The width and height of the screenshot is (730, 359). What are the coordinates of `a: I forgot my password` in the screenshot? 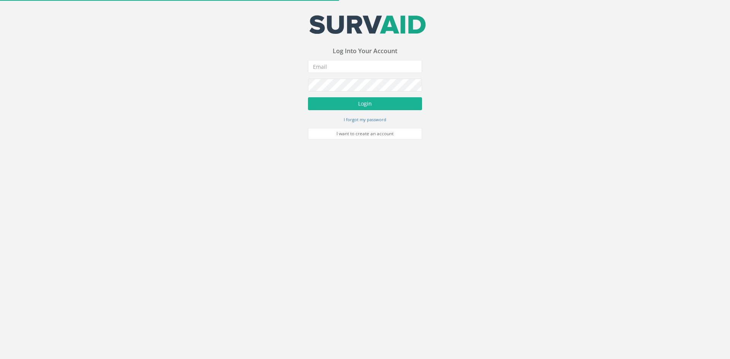 It's located at (365, 119).